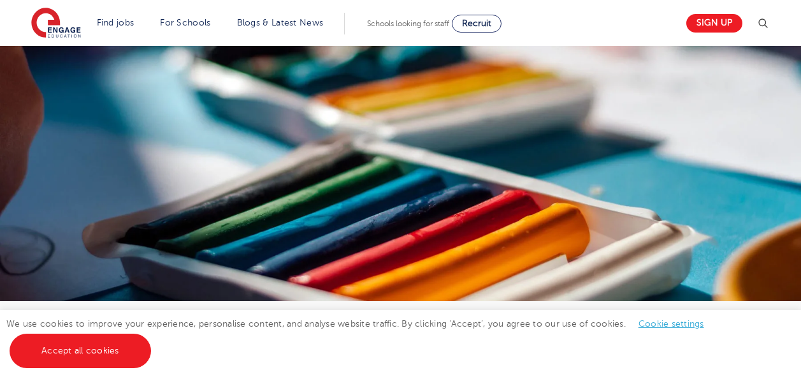 The image size is (801, 379). I want to click on a: Accept all cookies, so click(80, 351).